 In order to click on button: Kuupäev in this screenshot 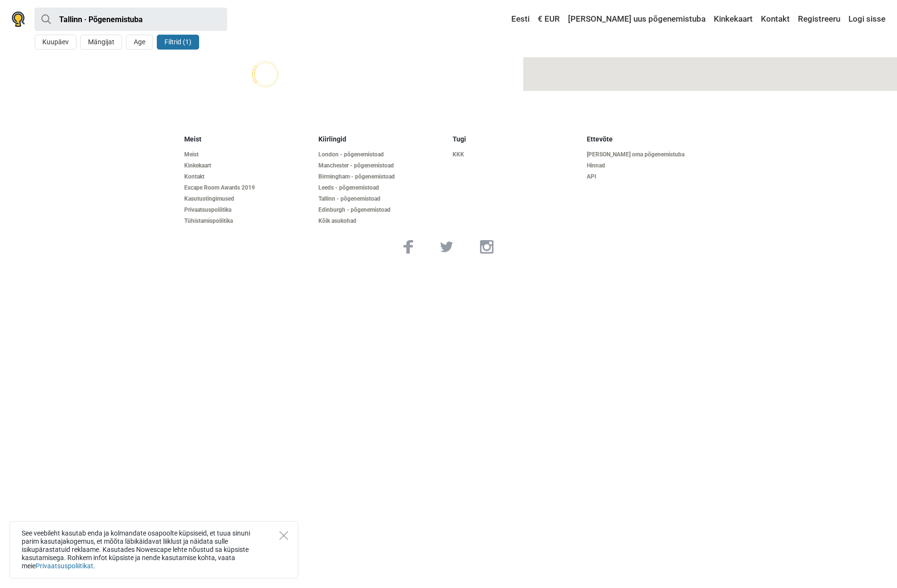, I will do `click(55, 41)`.